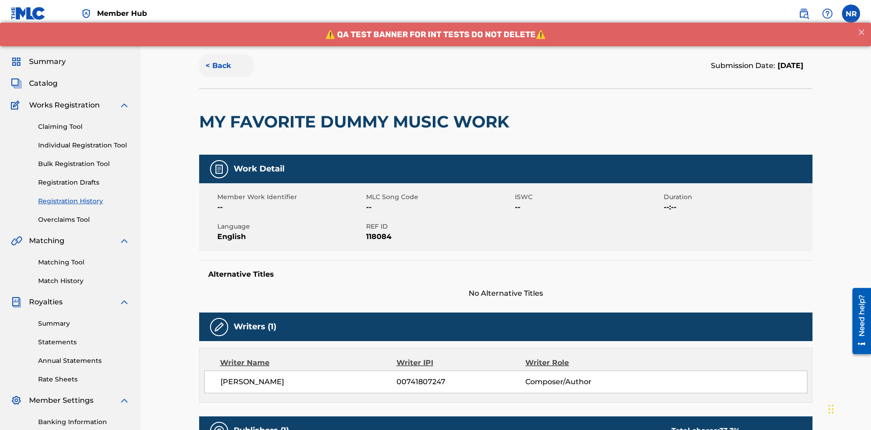 Image resolution: width=871 pixels, height=430 pixels. I want to click on span: REF ID, so click(439, 226).